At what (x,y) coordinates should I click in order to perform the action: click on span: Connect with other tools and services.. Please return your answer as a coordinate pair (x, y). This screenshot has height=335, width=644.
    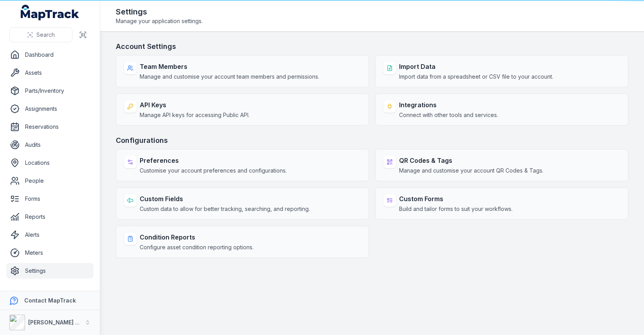
    Looking at the image, I should click on (448, 115).